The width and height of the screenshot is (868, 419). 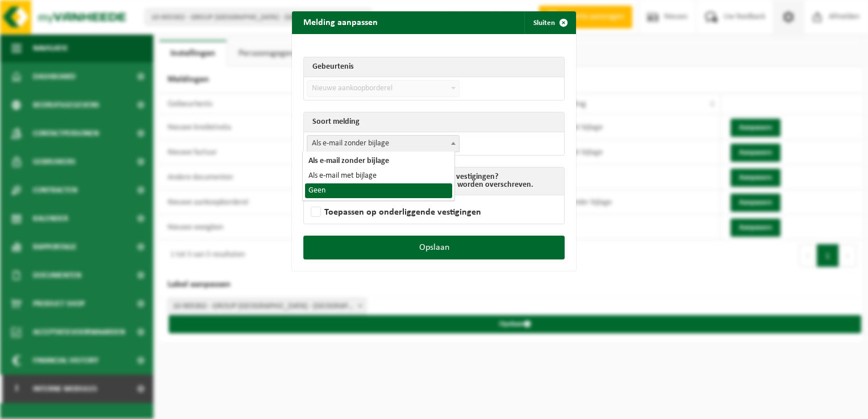 What do you see at coordinates (383, 144) in the screenshot?
I see `span: Als e-mail zonder bijlage` at bounding box center [383, 144].